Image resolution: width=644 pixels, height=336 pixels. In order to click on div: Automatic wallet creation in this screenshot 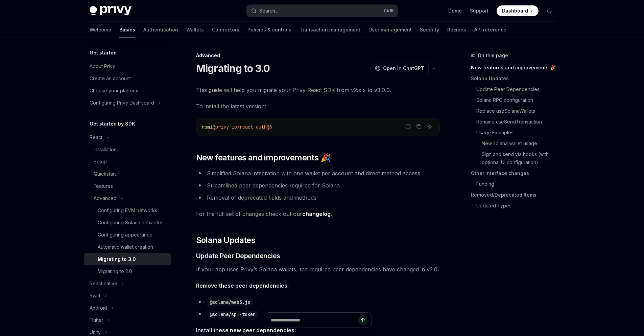, I will do `click(126, 247)`.